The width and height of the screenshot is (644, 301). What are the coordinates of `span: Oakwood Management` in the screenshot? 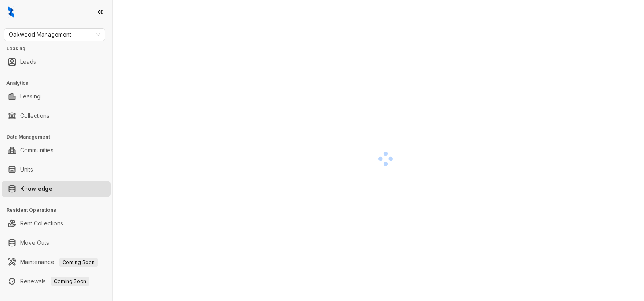 It's located at (54, 35).